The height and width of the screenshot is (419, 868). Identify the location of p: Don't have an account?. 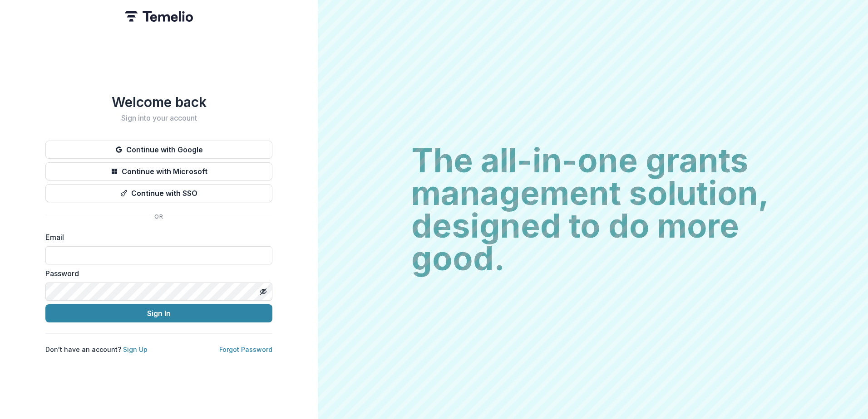
(96, 349).